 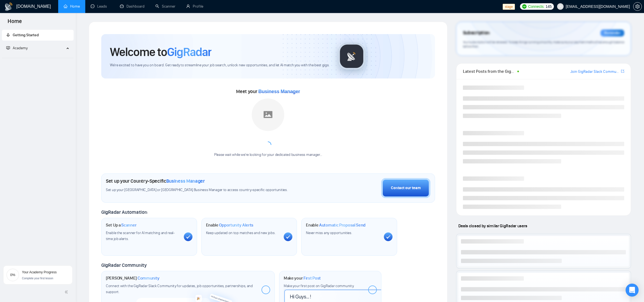 I want to click on img: upwork-logo.png, so click(x=524, y=7).